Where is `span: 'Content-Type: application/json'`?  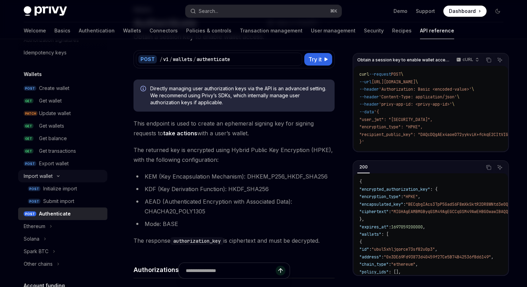
span: 'Content-Type: application/json' is located at coordinates (418, 97).